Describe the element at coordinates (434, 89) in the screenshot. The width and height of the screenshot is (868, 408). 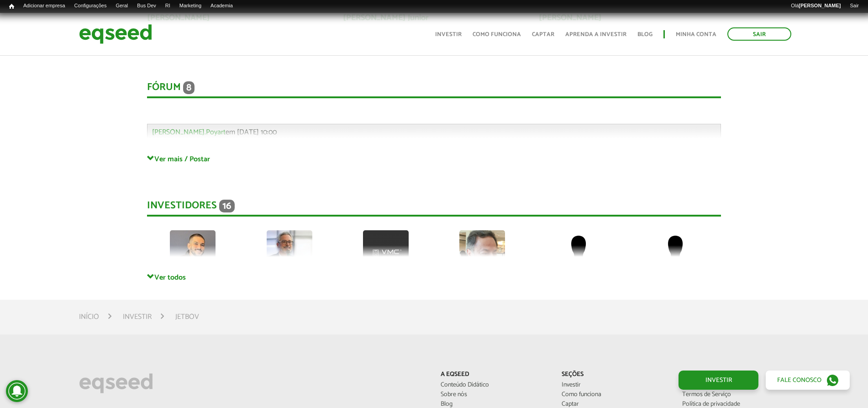
I see `div: Fórum` at that location.